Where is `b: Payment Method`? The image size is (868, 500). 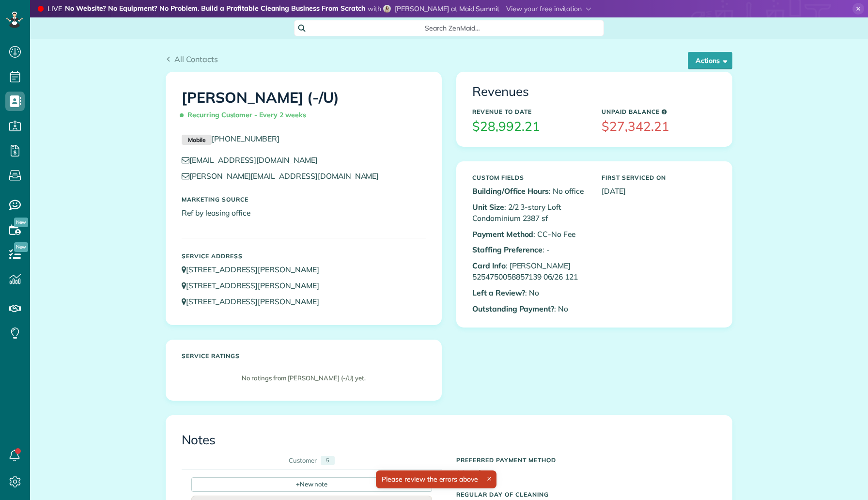 b: Payment Method is located at coordinates (503, 234).